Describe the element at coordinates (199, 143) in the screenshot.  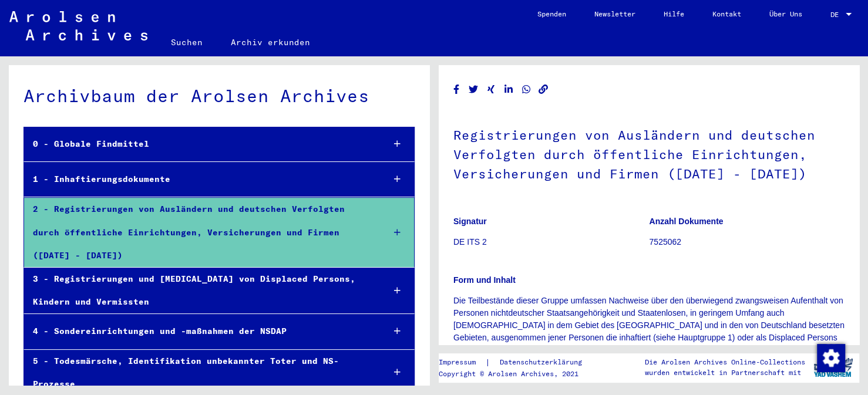
I see `div: 0 - Globale Findmittel` at that location.